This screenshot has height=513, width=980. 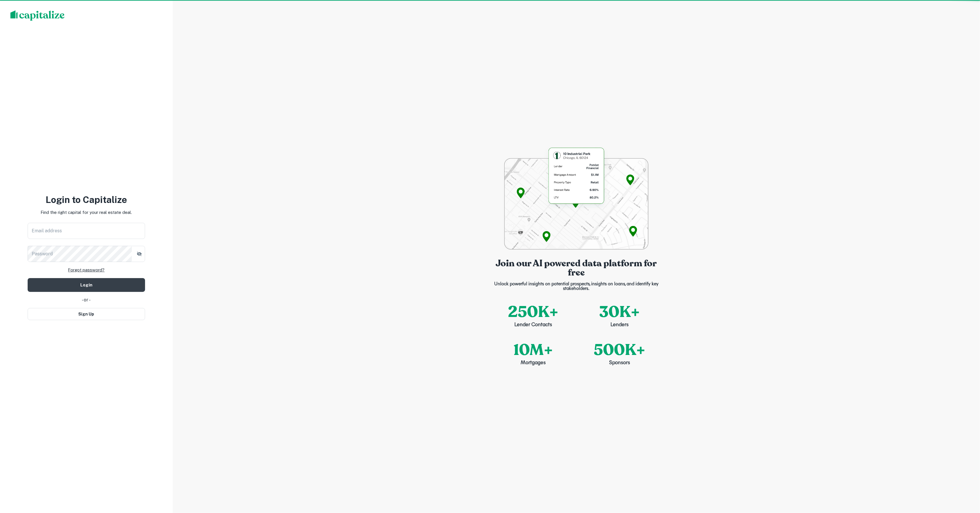 I want to click on p: Mortgages, so click(x=533, y=363).